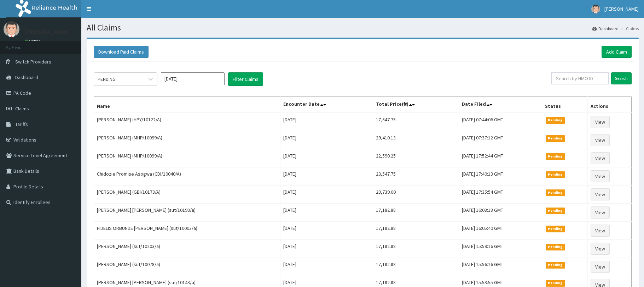  I want to click on input: Search, so click(622, 79).